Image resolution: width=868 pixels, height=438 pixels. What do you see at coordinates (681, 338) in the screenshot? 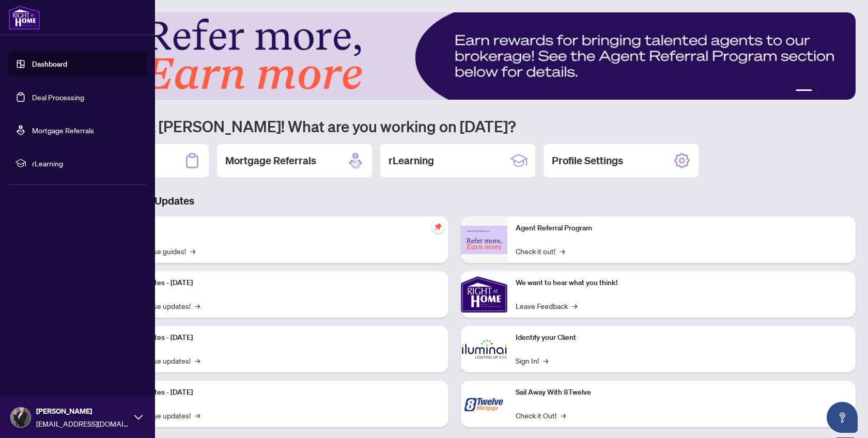
I see `p: Identify your Client` at bounding box center [681, 338].